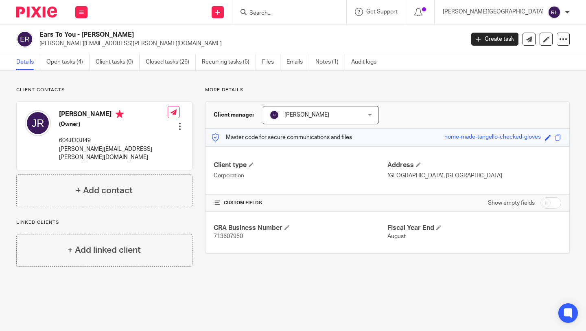  What do you see at coordinates (104, 222) in the screenshot?
I see `p: Linked clients` at bounding box center [104, 222].